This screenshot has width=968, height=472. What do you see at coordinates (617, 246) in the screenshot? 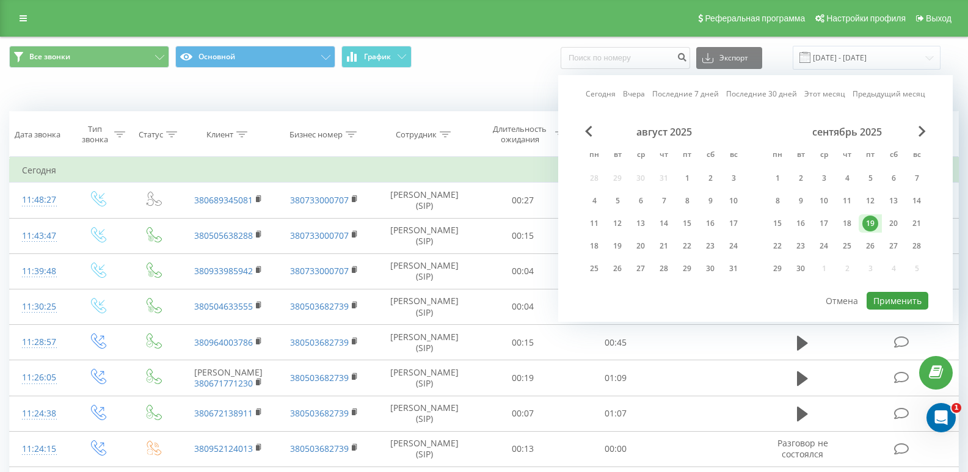
I see `div: вт 19 авг. 2025 г.` at bounding box center [617, 246].